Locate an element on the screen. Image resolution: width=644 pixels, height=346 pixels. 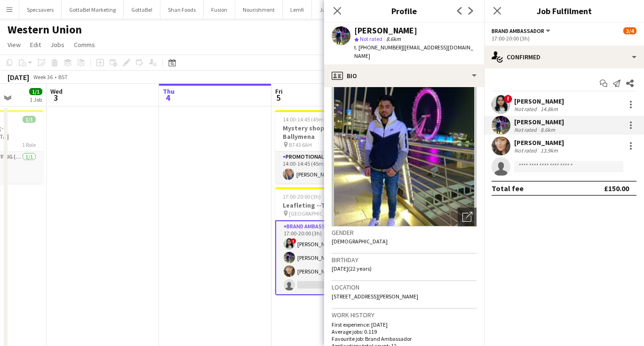
h3: Profile is located at coordinates (404, 11).